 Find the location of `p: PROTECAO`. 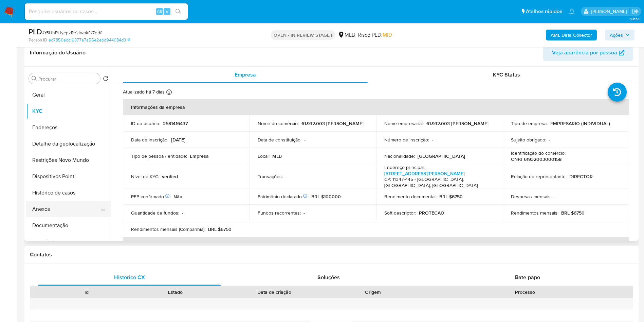

p: PROTECAO is located at coordinates (431, 213).